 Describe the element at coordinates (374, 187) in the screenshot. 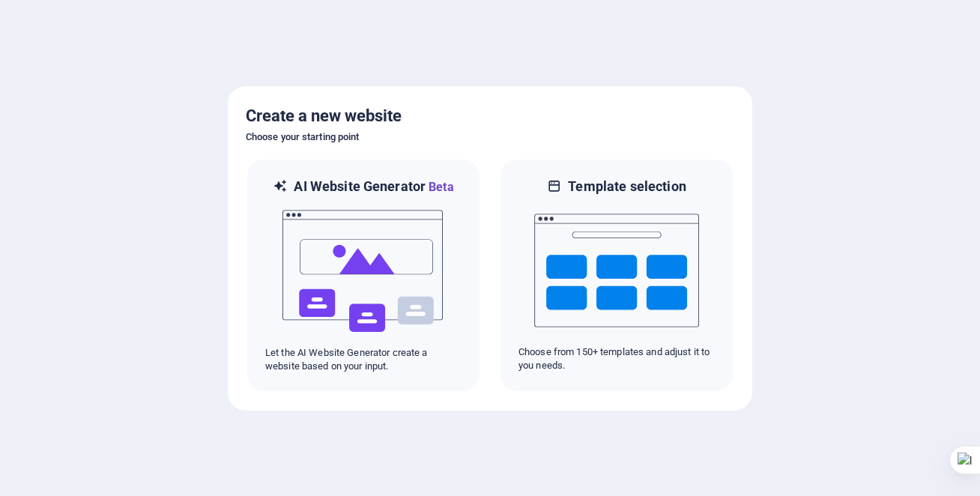

I see `h6: AI Website Generator` at that location.